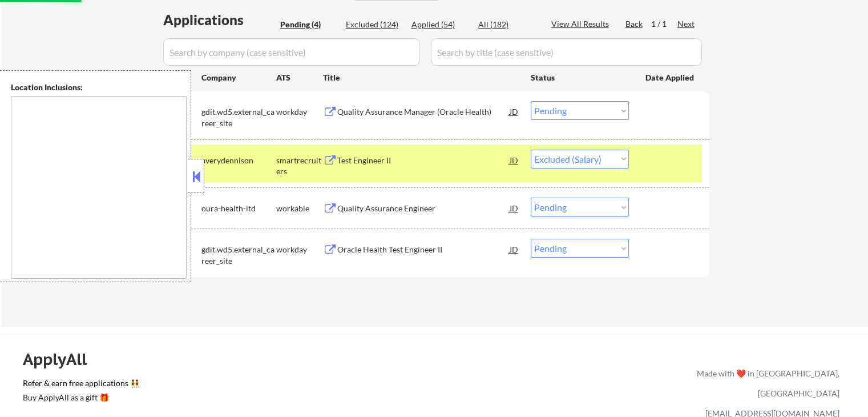  What do you see at coordinates (664, 24) in the screenshot?
I see `div: 1 / 1` at bounding box center [664, 24].